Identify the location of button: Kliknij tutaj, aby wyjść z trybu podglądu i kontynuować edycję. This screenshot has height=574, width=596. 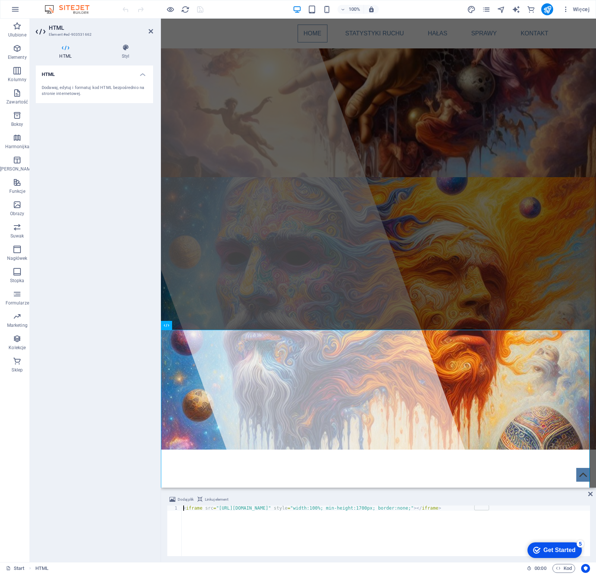
(170, 9).